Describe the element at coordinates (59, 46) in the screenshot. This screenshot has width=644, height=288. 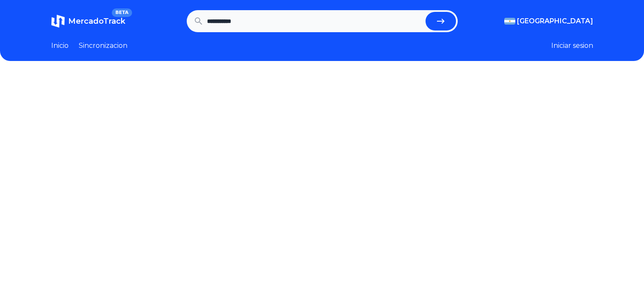
I see `a: Inicio` at that location.